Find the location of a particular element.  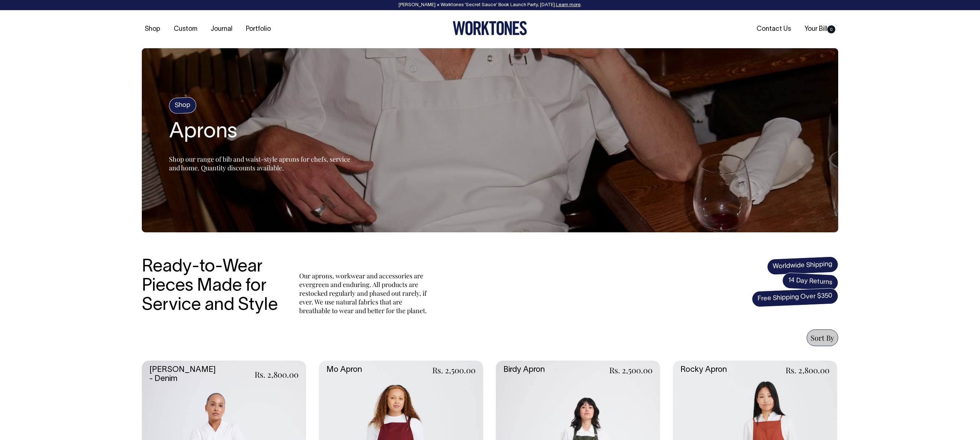

span: Sort By is located at coordinates (823, 338).